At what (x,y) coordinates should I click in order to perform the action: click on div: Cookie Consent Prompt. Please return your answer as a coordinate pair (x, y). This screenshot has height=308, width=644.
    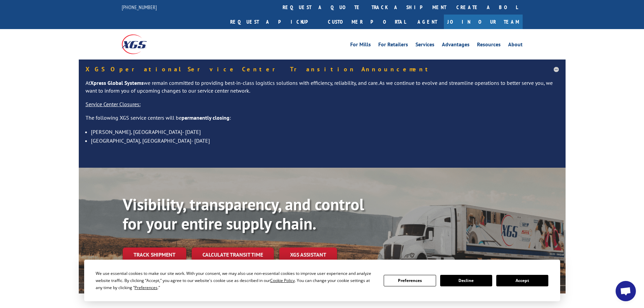
    Looking at the image, I should click on (322, 280).